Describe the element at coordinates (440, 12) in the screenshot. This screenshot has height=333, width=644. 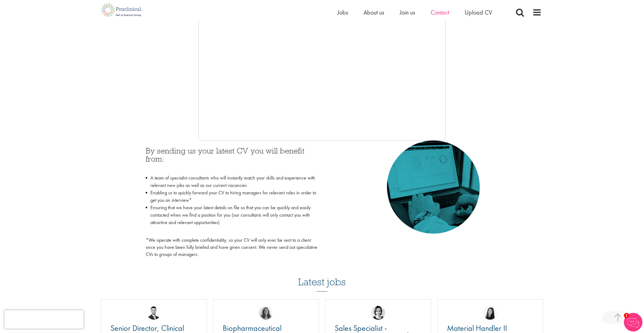
I see `a: Contact` at that location.